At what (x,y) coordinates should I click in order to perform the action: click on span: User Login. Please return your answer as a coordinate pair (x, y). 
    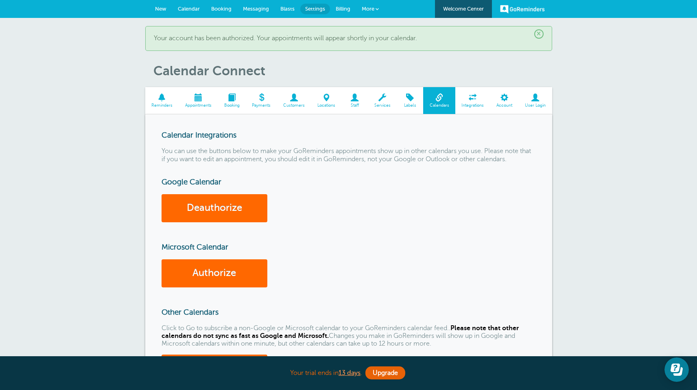
    Looking at the image, I should click on (535, 105).